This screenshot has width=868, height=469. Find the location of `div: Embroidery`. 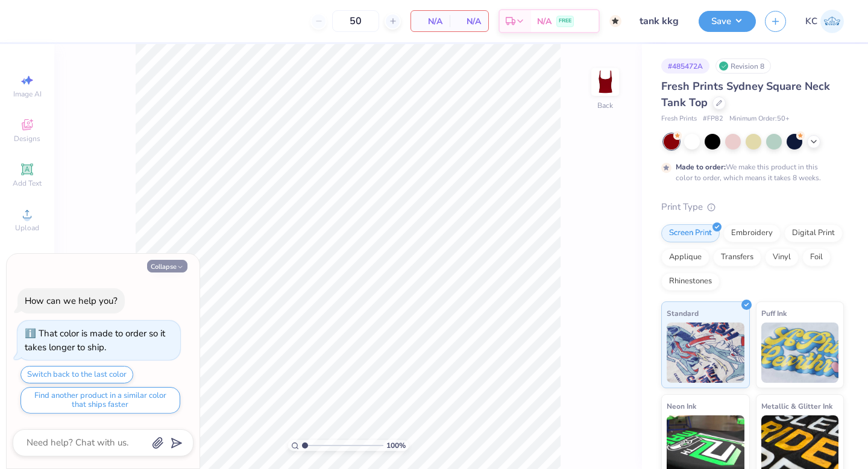

div: Embroidery is located at coordinates (751, 233).